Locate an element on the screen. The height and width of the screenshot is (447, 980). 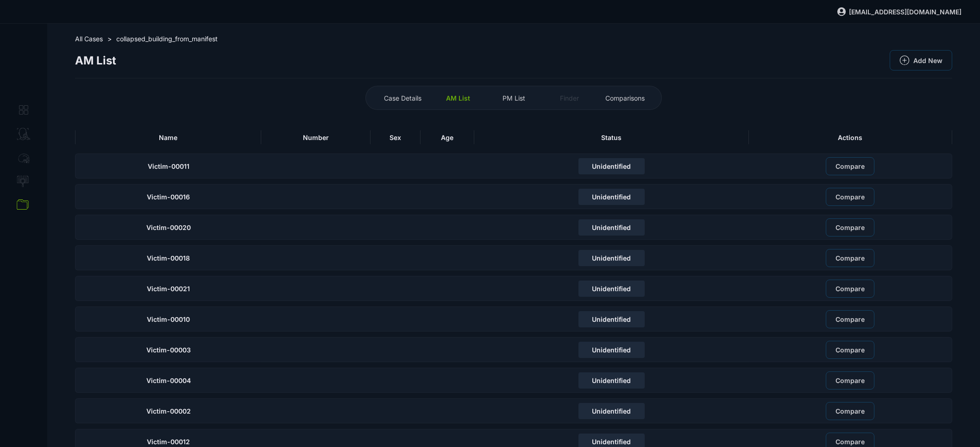
span: Victim-00021 is located at coordinates (169, 288).